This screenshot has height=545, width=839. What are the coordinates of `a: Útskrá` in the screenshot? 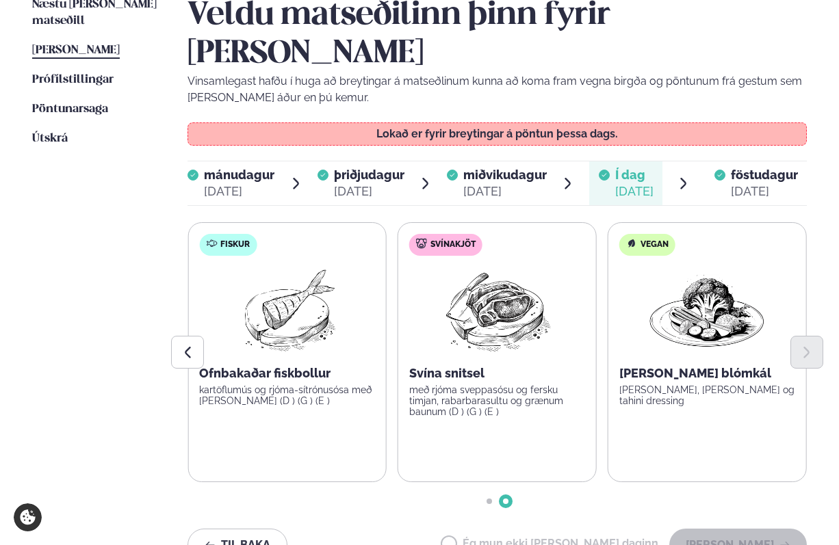 It's located at (50, 139).